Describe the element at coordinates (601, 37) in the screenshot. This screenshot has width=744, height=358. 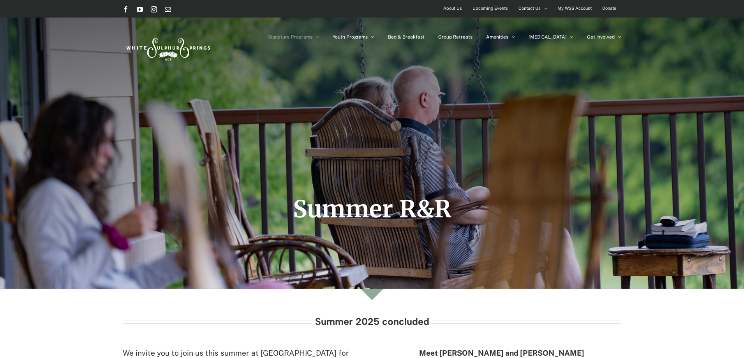
I see `span: Get Involved` at that location.